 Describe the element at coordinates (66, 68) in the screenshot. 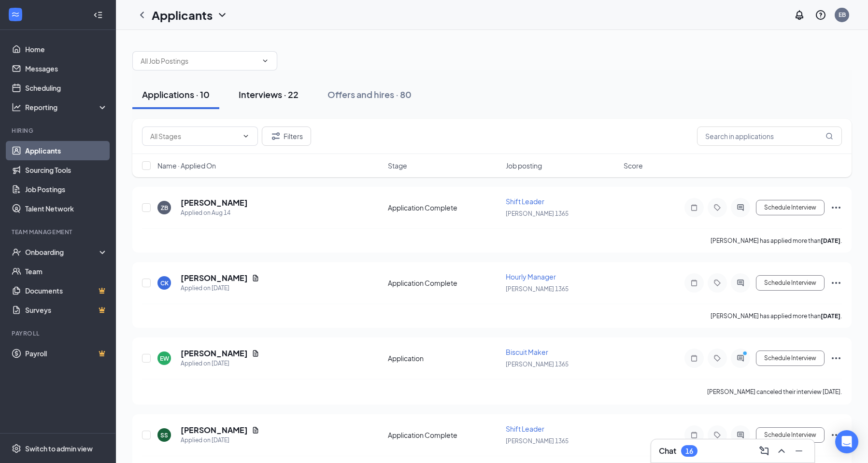

I see `a: Messages` at that location.